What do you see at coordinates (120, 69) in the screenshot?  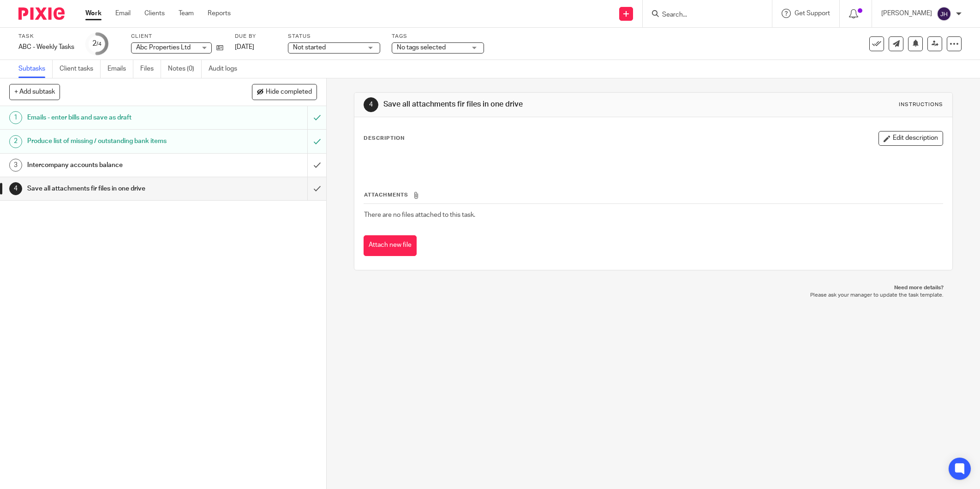 I see `a: Emails` at bounding box center [120, 69].